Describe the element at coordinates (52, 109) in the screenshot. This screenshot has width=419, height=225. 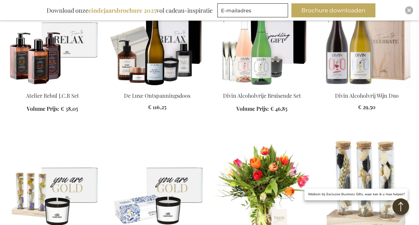
I see `a: Volume Prijs: € 38,05` at that location.